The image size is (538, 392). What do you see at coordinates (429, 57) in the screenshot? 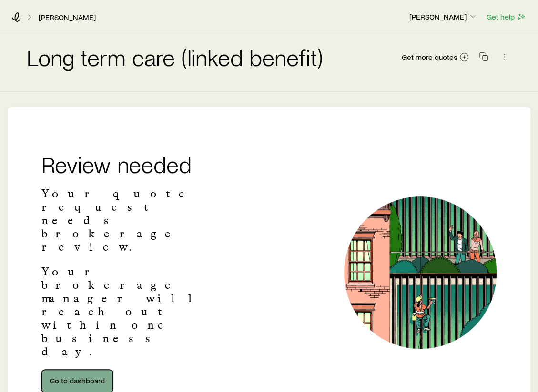
I see `span: Get more quotes` at bounding box center [429, 57].